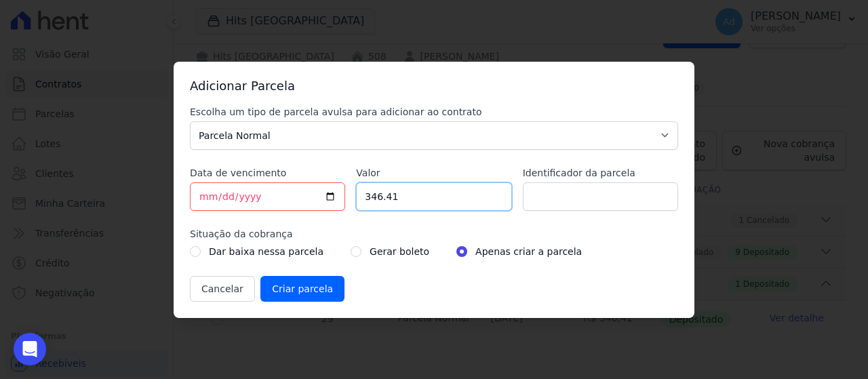 The image size is (868, 379). What do you see at coordinates (223, 289) in the screenshot?
I see `button: Cancelar` at bounding box center [223, 289].